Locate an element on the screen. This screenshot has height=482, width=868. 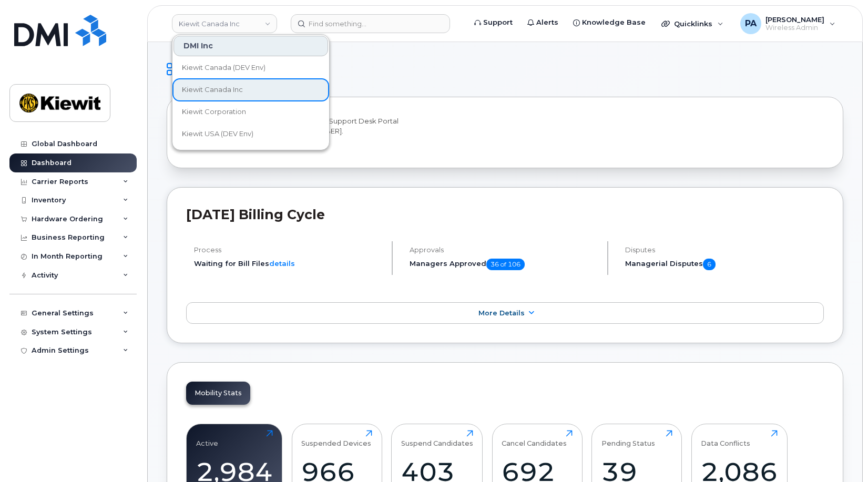
div: Pending Status is located at coordinates (629, 438).